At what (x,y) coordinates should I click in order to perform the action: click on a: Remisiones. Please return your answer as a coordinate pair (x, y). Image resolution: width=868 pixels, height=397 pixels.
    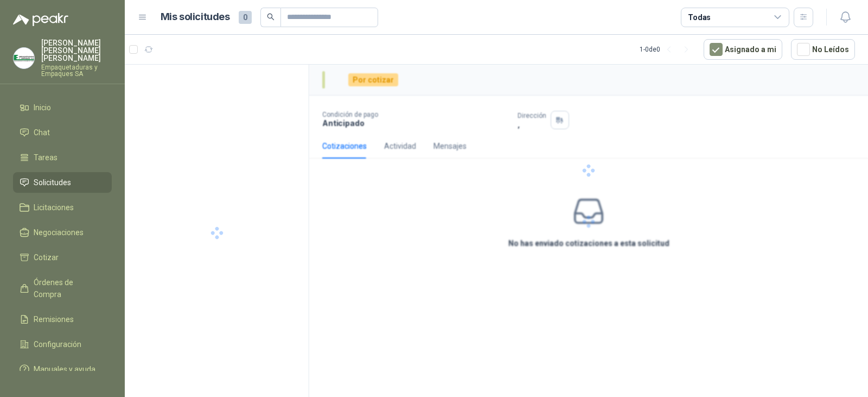
    Looking at the image, I should click on (62, 320).